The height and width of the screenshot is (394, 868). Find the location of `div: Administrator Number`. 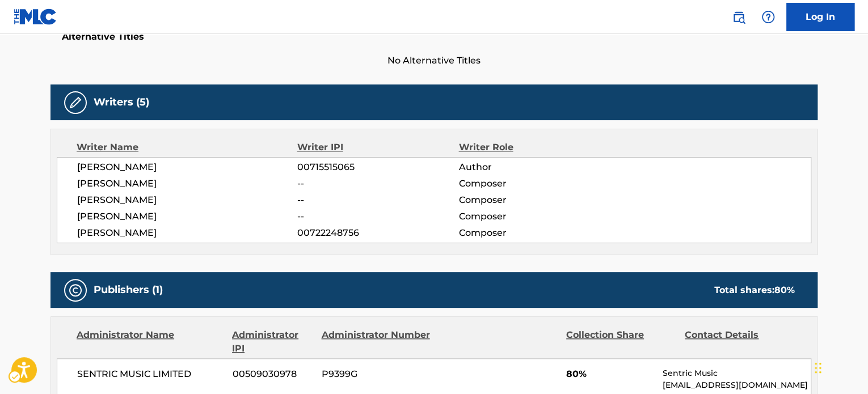

div: Administrator Number is located at coordinates (376, 342).